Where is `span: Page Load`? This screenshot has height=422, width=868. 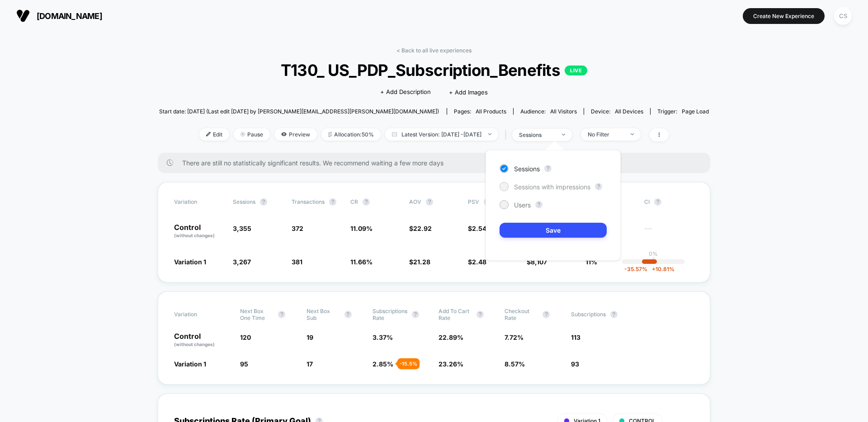 span: Page Load is located at coordinates (695, 111).